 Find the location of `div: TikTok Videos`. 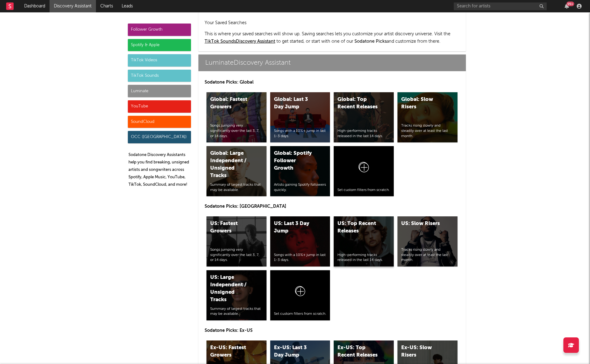

div: TikTok Videos is located at coordinates (159, 60).